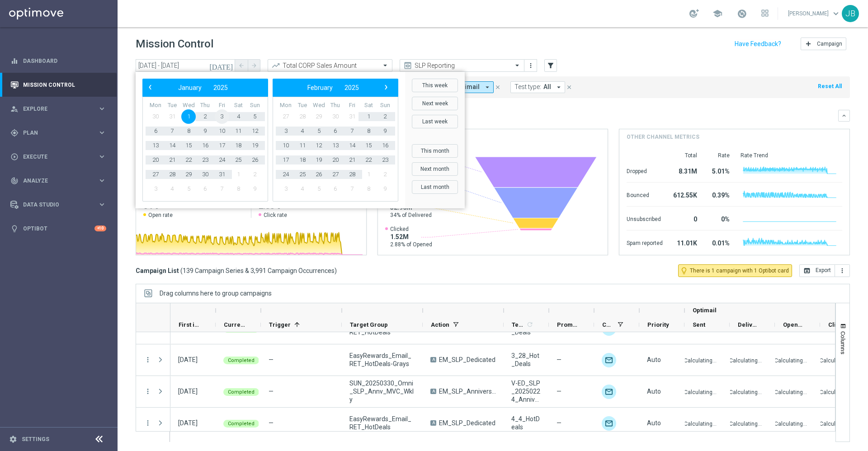 The image size is (868, 451). What do you see at coordinates (467, 392) in the screenshot?
I see `span: EM_SLP_Anniversary` at bounding box center [467, 392].